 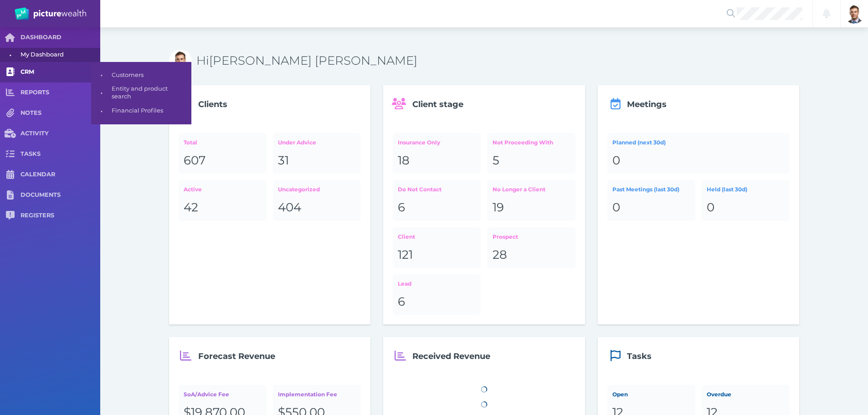 I want to click on span: Past Meetings (last 30d), so click(x=645, y=189).